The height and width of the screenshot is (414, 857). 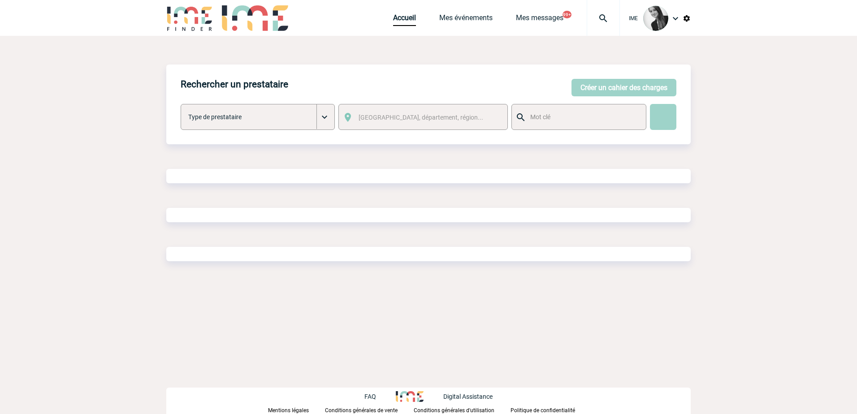 What do you see at coordinates (296, 410) in the screenshot?
I see `a: Mentions légales` at bounding box center [296, 410].